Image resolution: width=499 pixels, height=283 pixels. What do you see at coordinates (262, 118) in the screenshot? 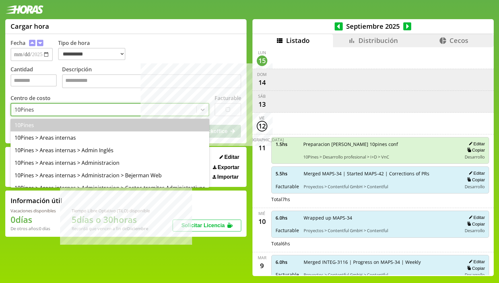
I see `div: vie` at bounding box center [262, 118].